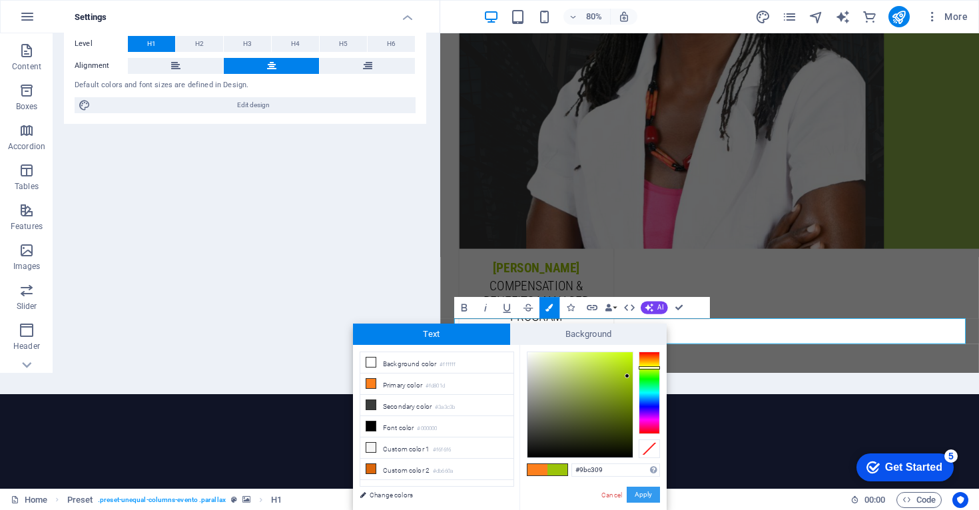 This screenshot has width=979, height=510. Describe the element at coordinates (151, 44) in the screenshot. I see `span: H1` at that location.